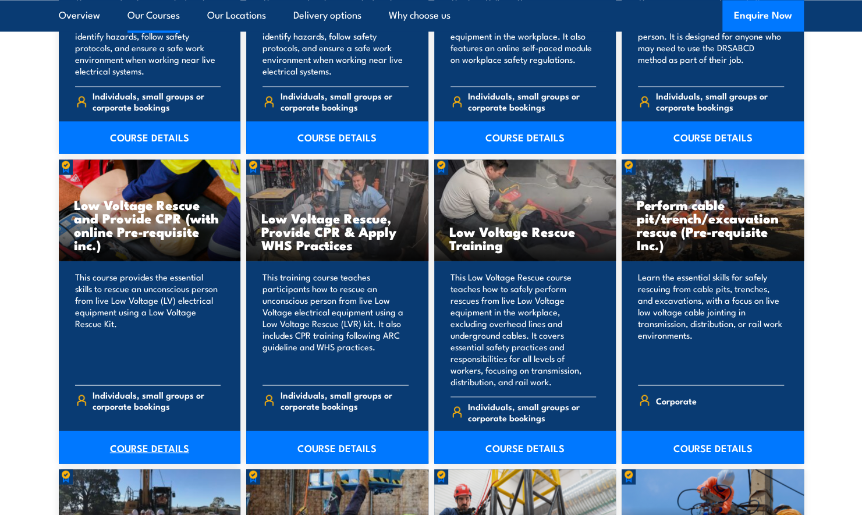 The width and height of the screenshot is (862, 515). What do you see at coordinates (713, 224) in the screenshot?
I see `h3: Perform cable pit/trench/excavation rescue (Pre-requisite Inc.)` at bounding box center [713, 224].